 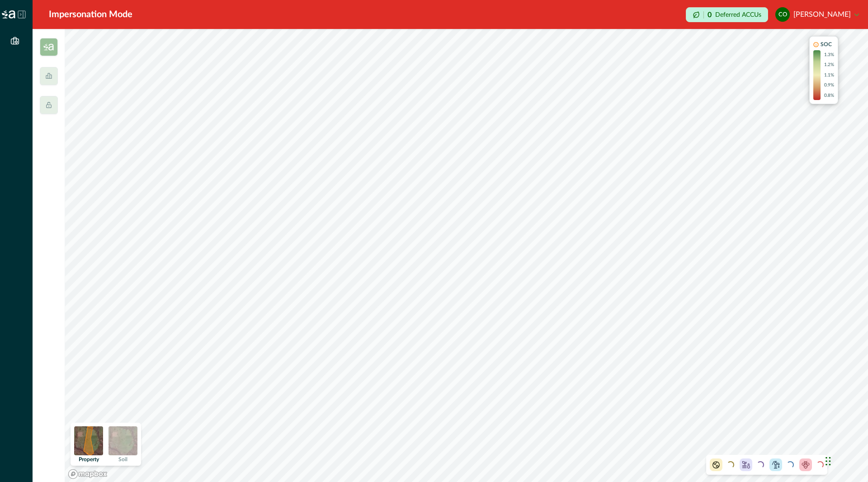 What do you see at coordinates (49, 47) in the screenshot?
I see `img: insight_carbon-39e2b7a3.png` at bounding box center [49, 47].